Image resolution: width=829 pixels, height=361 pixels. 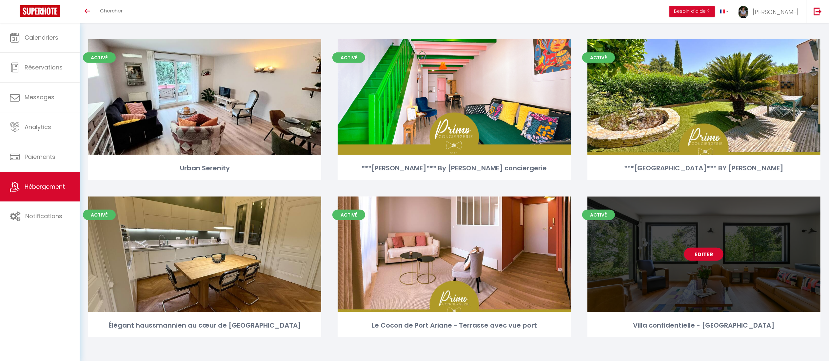 I want to click on span: Notifications, so click(x=44, y=216).